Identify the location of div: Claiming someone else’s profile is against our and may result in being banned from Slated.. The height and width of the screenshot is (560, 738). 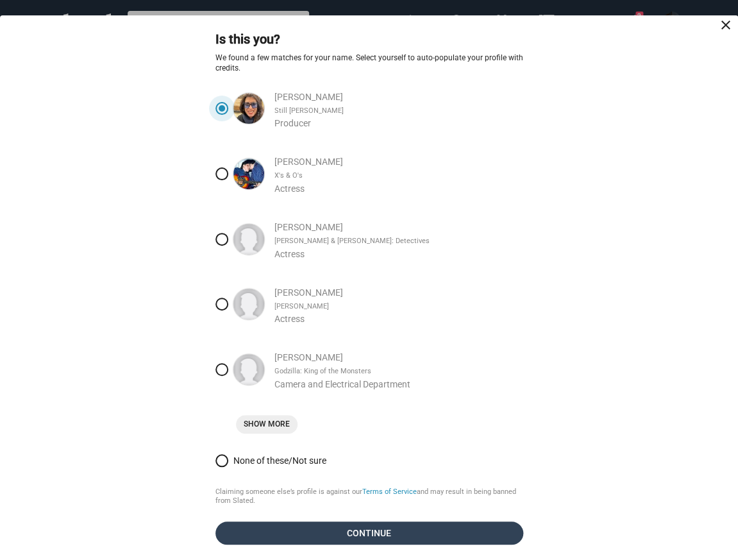
(369, 496).